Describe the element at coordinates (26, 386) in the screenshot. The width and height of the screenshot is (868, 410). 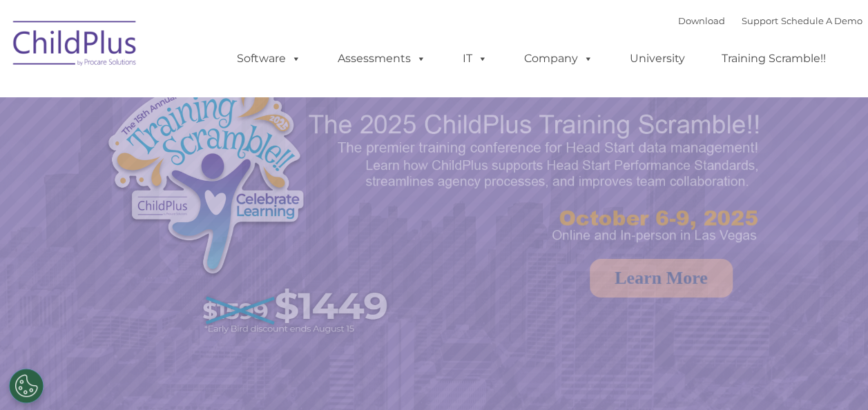
I see `button: Cookies Settings` at that location.